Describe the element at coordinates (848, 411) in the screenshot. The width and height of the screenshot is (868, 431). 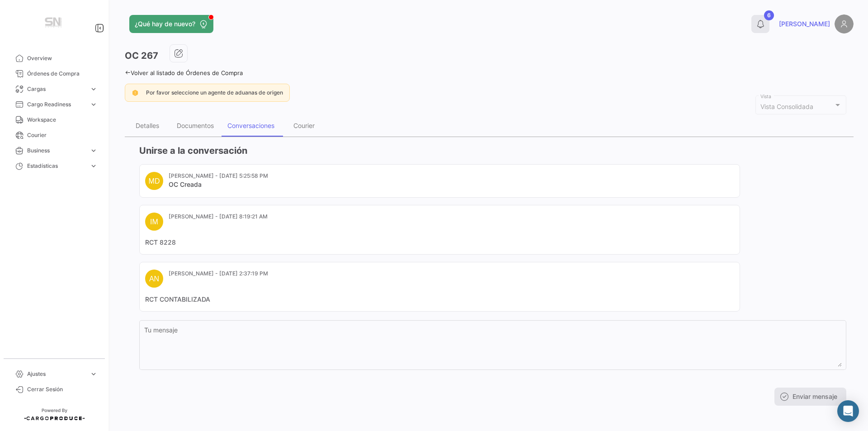
I see `div: Abrir Intercom Messenger` at that location.